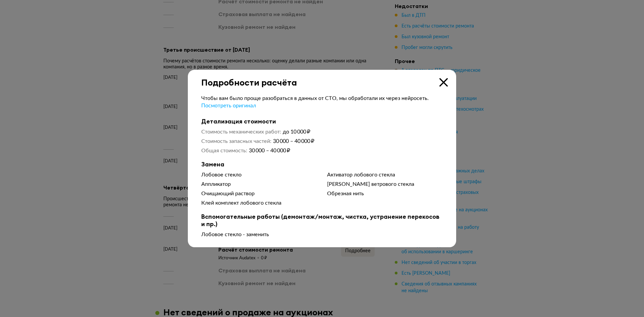  What do you see at coordinates (322, 164) in the screenshot?
I see `b: Замена` at bounding box center [322, 164].